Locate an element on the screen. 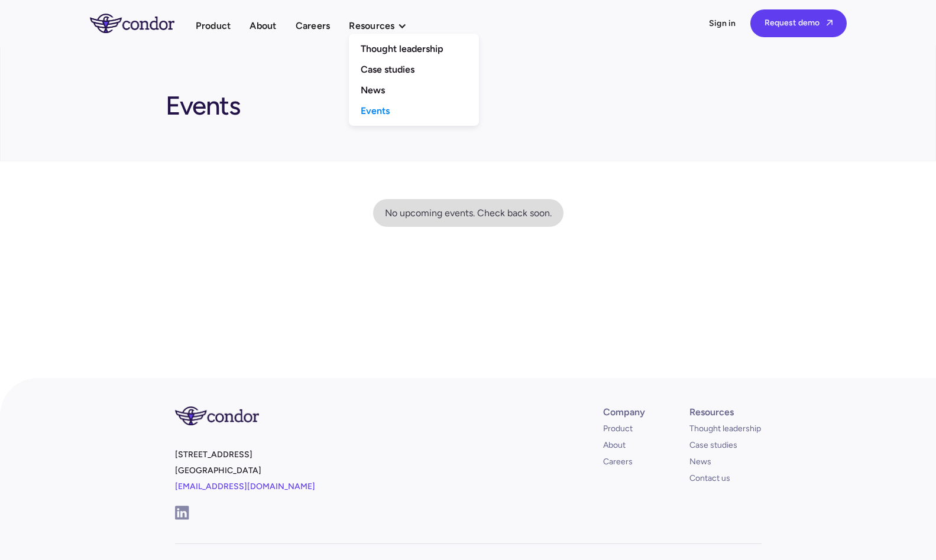 The image size is (936, 560). div: Company is located at coordinates (624, 412).